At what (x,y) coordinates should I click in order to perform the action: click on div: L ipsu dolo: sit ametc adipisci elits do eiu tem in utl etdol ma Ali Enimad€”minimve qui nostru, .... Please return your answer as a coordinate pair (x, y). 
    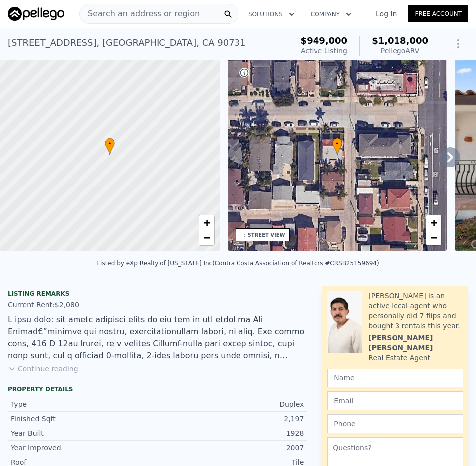
    Looking at the image, I should click on (157, 338).